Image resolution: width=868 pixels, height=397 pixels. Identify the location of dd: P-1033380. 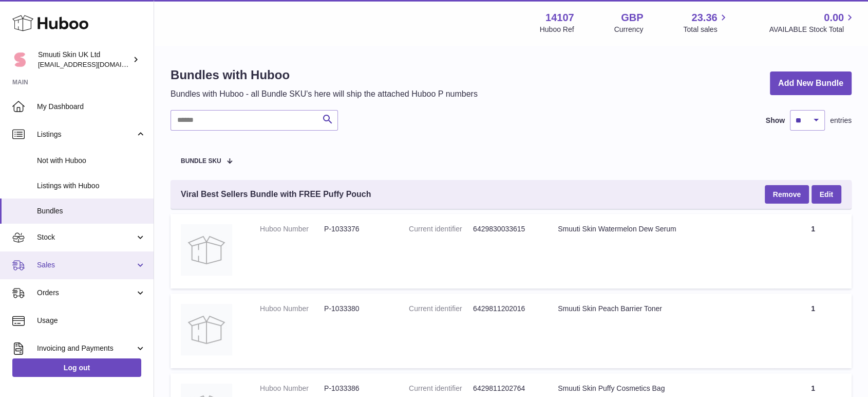
(356, 309).